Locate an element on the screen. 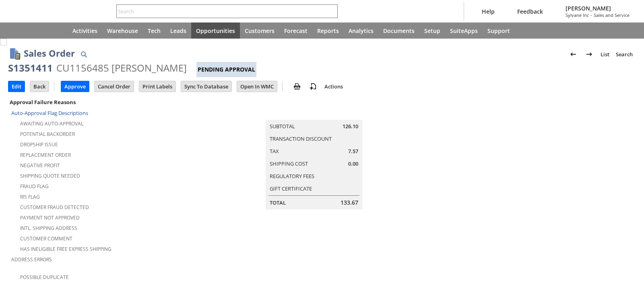  input: Sync To Database is located at coordinates (206, 86).